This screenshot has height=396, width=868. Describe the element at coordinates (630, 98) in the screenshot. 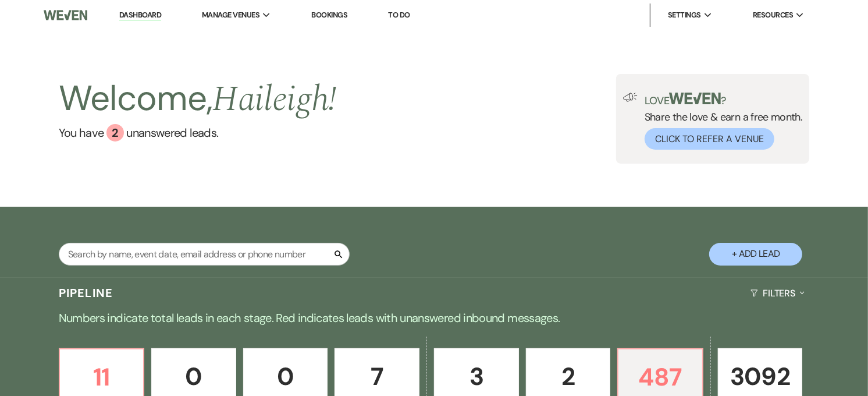

I see `img: loud-speaker-illustration.svg` at that location.